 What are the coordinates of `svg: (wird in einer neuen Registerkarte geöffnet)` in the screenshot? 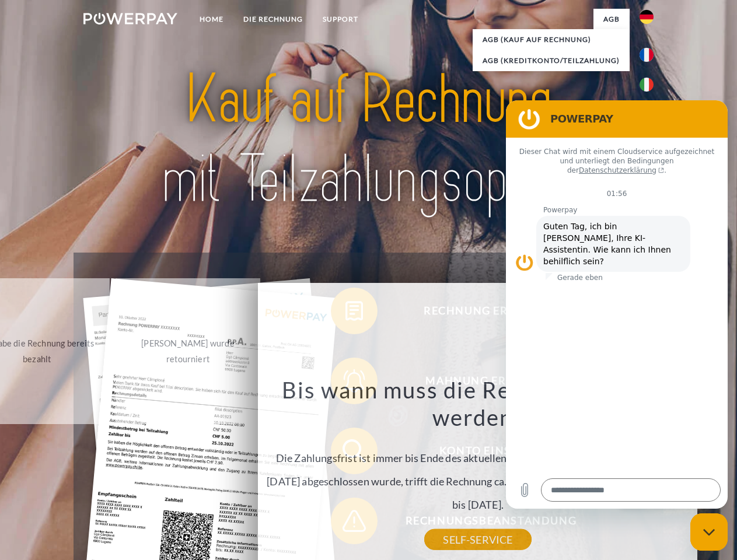 It's located at (154, 70).